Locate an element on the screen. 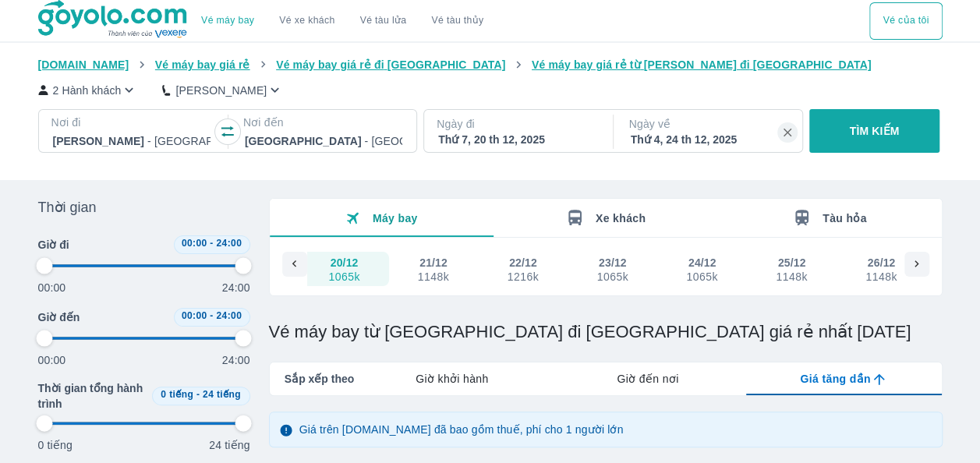 The width and height of the screenshot is (980, 463). span: Giá tăng dần is located at coordinates (835, 379).